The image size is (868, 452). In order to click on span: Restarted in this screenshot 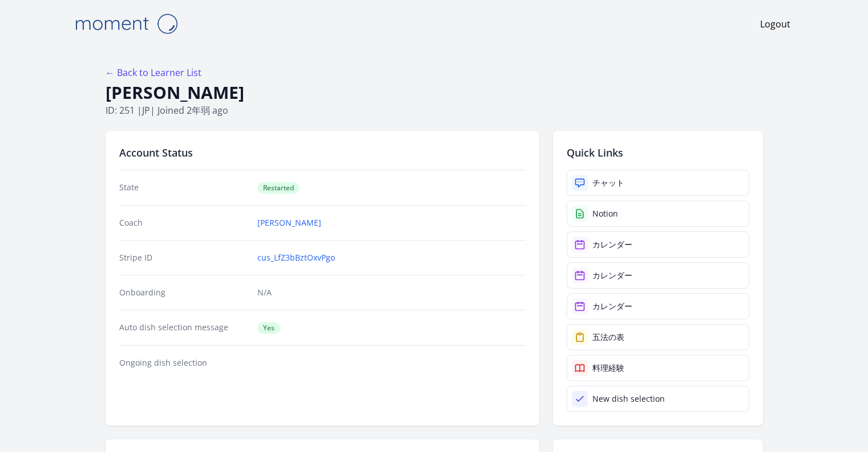, I will do `click(279, 188)`.